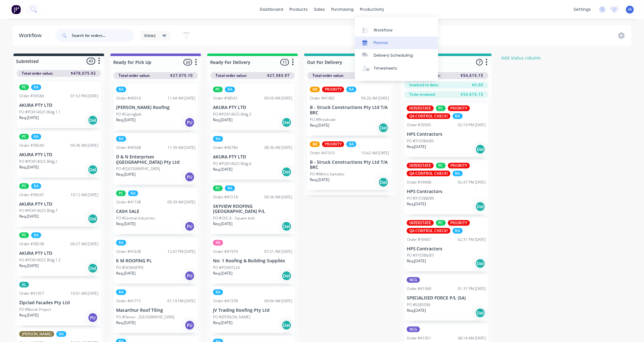  What do you see at coordinates (419, 182) in the screenshot?
I see `div: Order #39908` at bounding box center [419, 182].